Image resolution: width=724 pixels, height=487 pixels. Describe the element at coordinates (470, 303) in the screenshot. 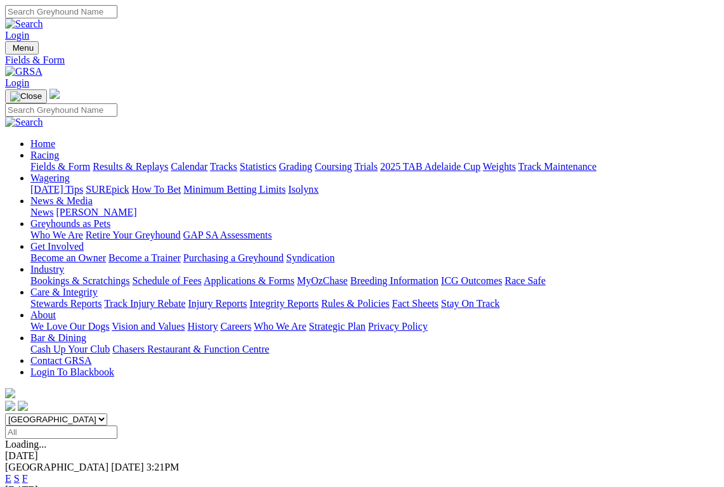

I see `a: Stay On Track` at that location.